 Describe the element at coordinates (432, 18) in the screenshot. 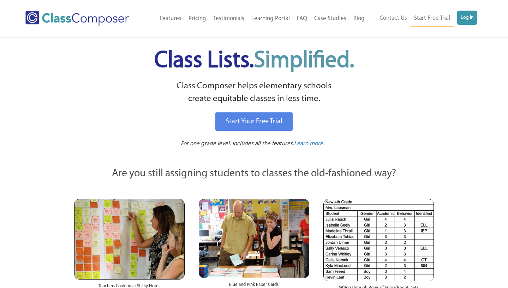

I see `a: Start Free Trial` at that location.